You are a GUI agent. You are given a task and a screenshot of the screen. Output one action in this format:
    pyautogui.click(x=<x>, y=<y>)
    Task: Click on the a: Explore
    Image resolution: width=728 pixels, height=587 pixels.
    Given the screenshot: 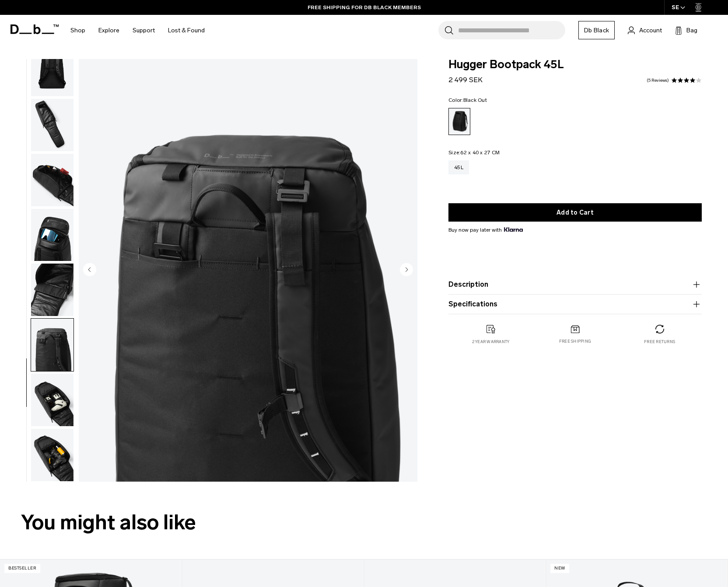 What is the action you would take?
    pyautogui.click(x=108, y=30)
    